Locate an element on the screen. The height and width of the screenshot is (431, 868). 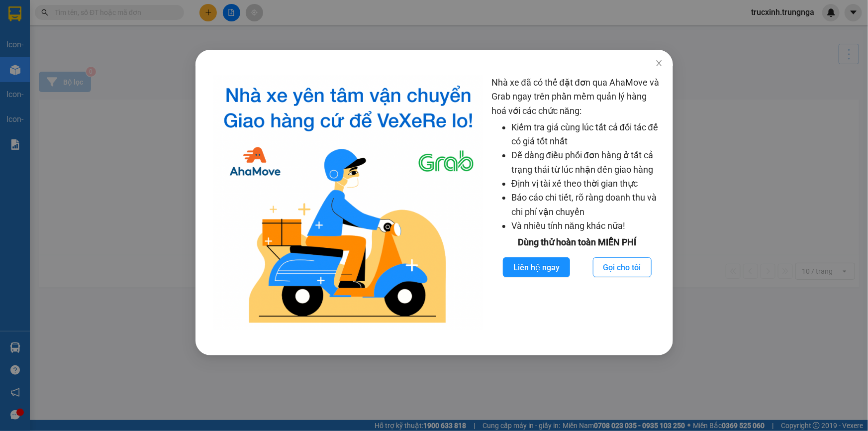
span: close is located at coordinates (659, 63).